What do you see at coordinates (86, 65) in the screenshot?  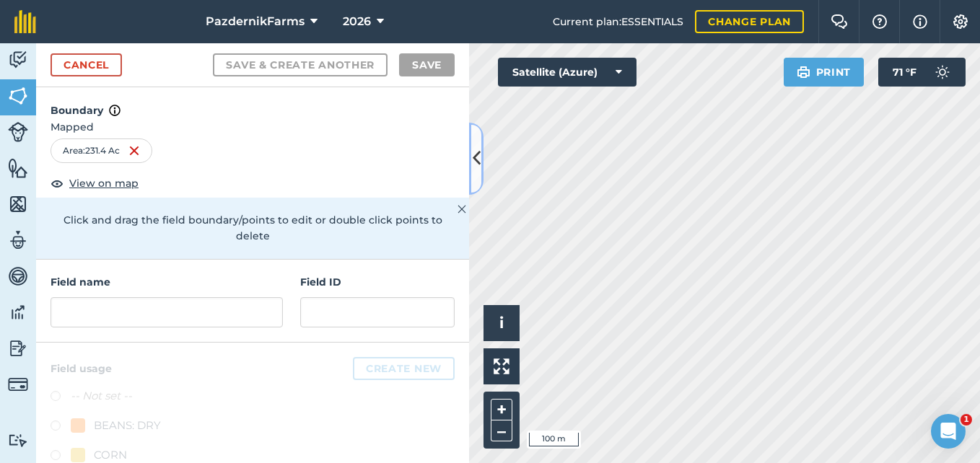 I see `a: Cancel` at bounding box center [86, 65].